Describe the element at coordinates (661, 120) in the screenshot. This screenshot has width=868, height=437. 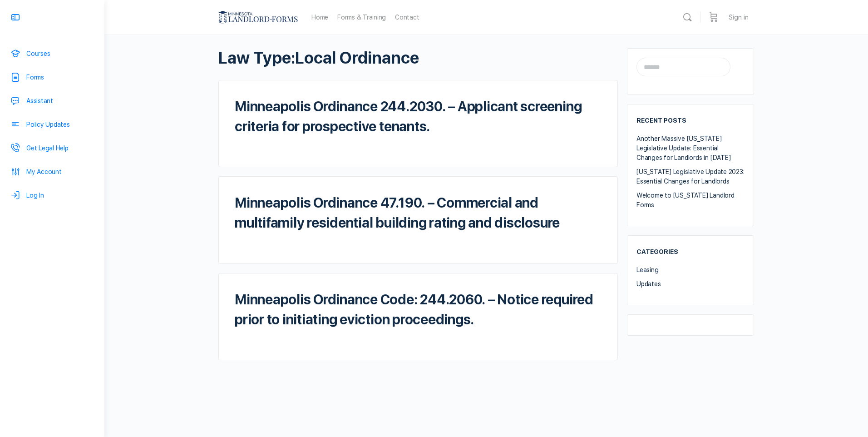
I see `h2: Recent Posts` at that location.